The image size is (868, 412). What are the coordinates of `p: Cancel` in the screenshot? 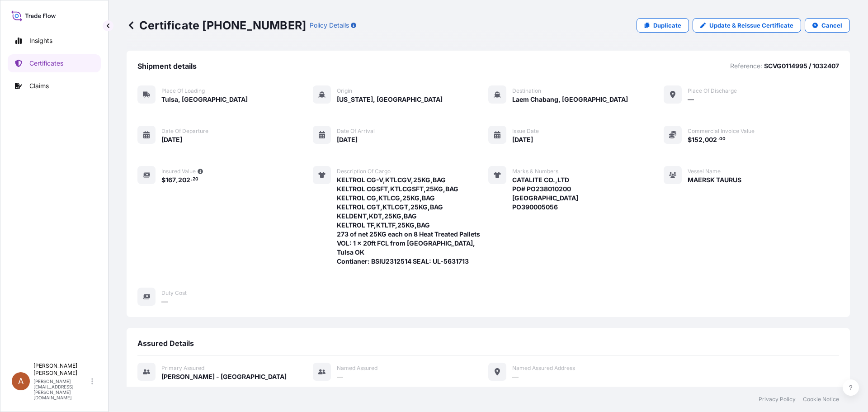 It's located at (831, 25).